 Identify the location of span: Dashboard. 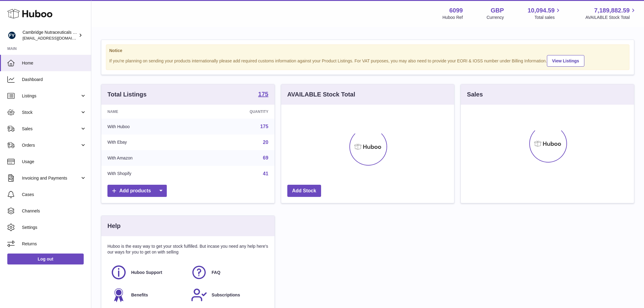
(54, 79).